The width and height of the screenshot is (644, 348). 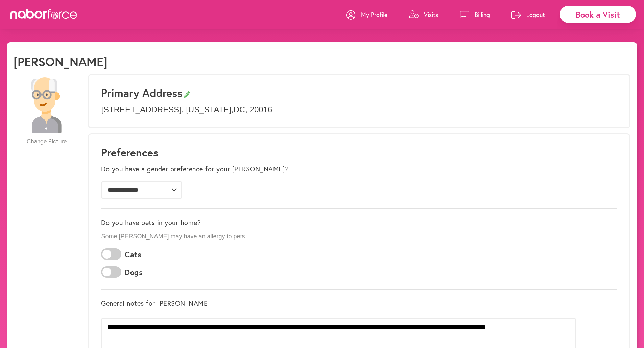 I want to click on a: My Profile, so click(x=366, y=15).